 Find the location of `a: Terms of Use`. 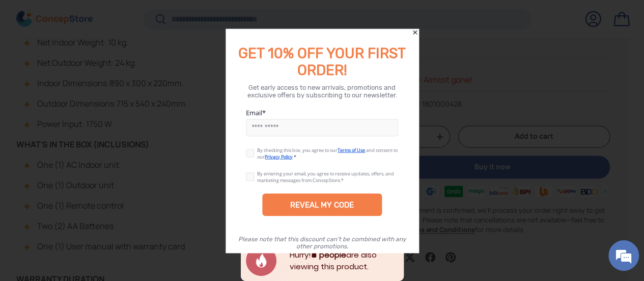

a: Terms of Use is located at coordinates (351, 149).